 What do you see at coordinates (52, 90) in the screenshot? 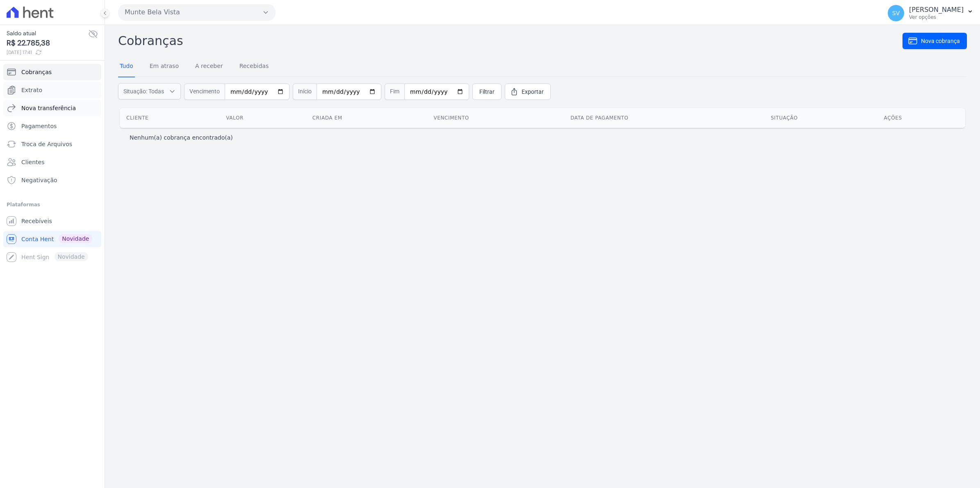
I see `a: Extrato` at bounding box center [52, 90].